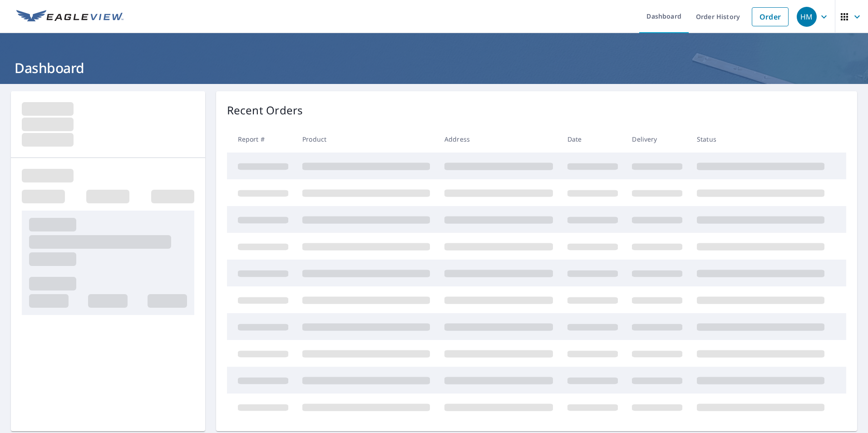  Describe the element at coordinates (434, 68) in the screenshot. I see `h1: Dashboard` at that location.